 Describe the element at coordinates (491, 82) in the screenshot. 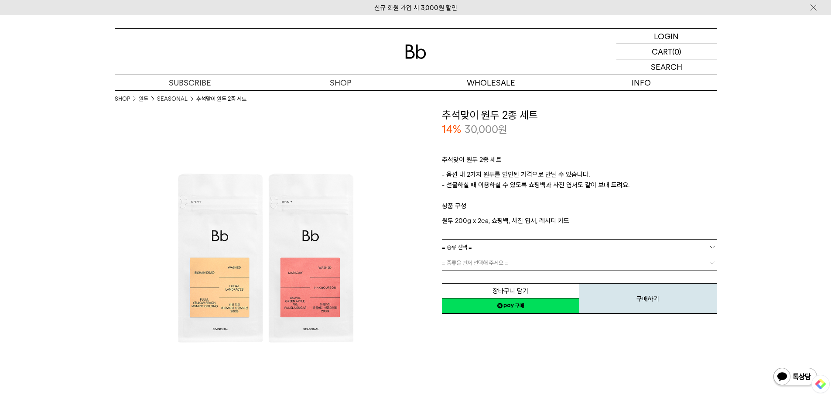

I see `p: WHOLESALE` at that location.